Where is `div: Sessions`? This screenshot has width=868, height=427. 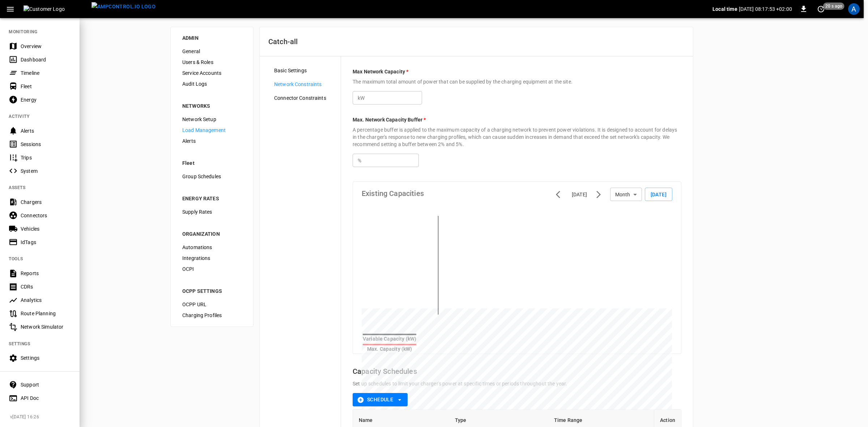
div: Sessions is located at coordinates (45, 144).